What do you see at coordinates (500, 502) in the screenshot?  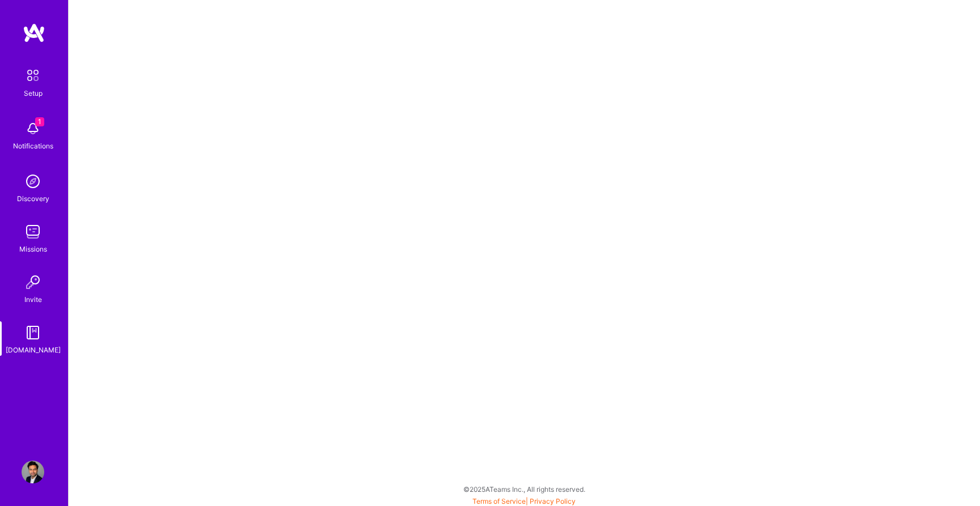 I see `a: Terms of Service` at bounding box center [500, 502].